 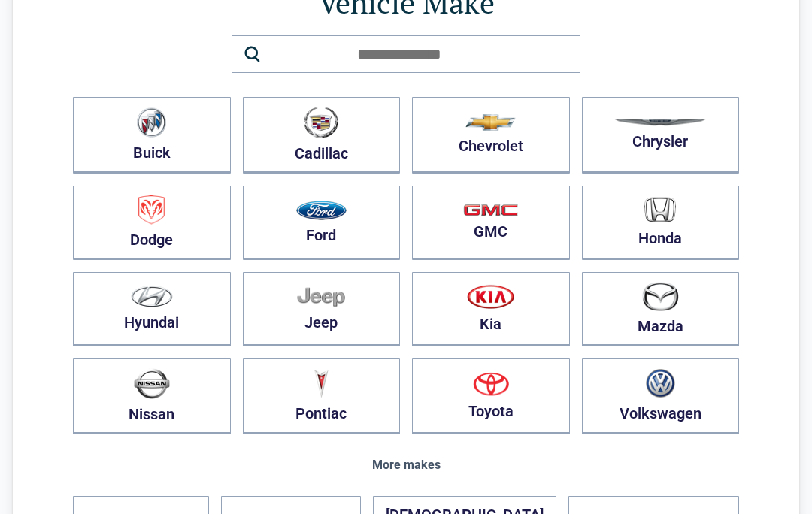 What do you see at coordinates (661, 135) in the screenshot?
I see `button: Chrysler` at bounding box center [661, 135].